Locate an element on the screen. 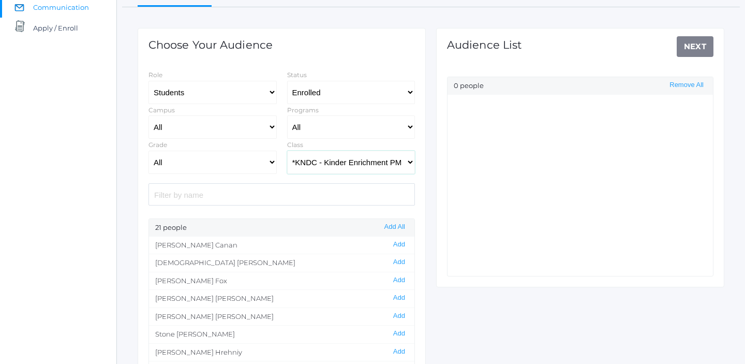 The image size is (745, 364). label: Programs is located at coordinates (303, 110).